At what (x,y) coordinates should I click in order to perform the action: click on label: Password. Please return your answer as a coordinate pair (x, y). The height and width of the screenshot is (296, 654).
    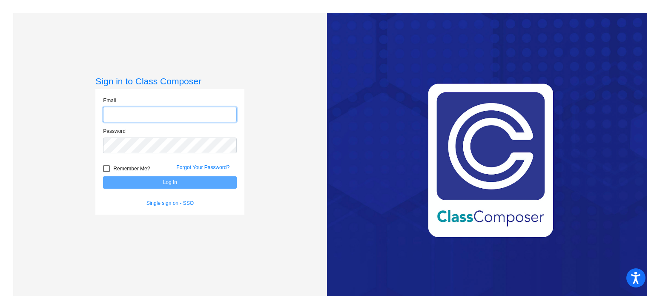
    Looking at the image, I should click on (114, 131).